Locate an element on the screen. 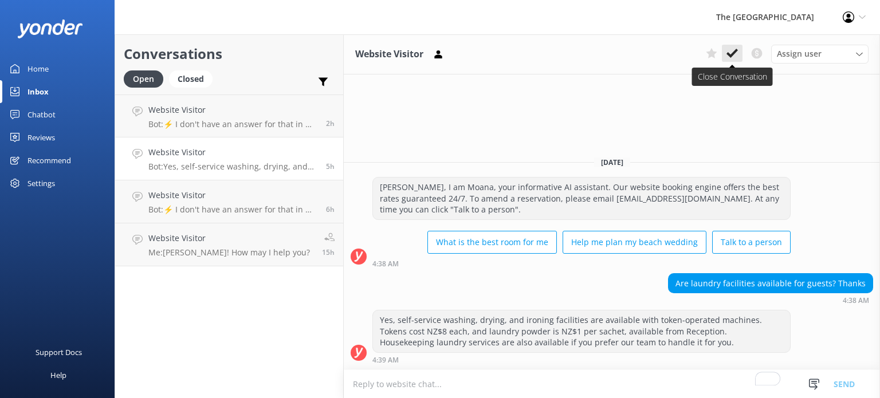 This screenshot has width=880, height=398. h2: Conversations is located at coordinates (229, 54).